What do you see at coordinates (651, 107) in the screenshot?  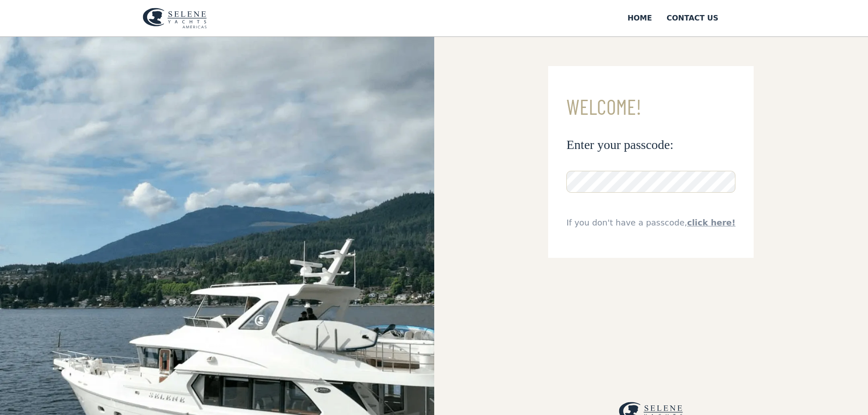 I see `h3: Welcome!` at bounding box center [651, 107].